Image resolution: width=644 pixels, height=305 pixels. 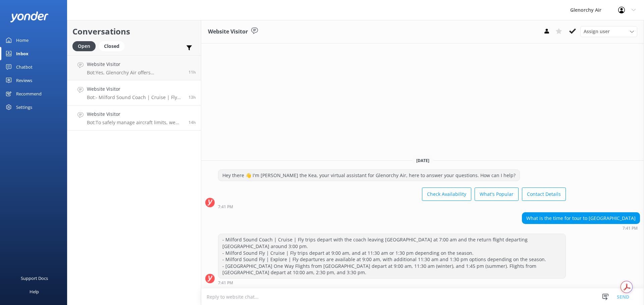 What do you see at coordinates (446, 194) in the screenshot?
I see `button: Check Availability` at bounding box center [446, 194].